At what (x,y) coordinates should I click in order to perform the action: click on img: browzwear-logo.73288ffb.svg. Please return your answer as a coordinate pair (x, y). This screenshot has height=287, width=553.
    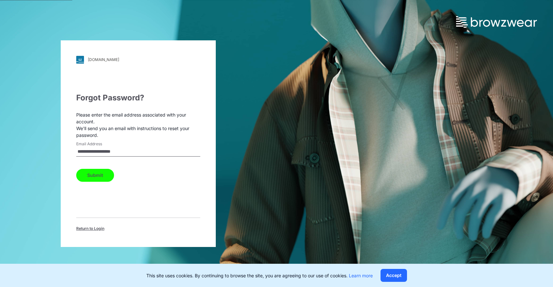
    Looking at the image, I should click on (496, 22).